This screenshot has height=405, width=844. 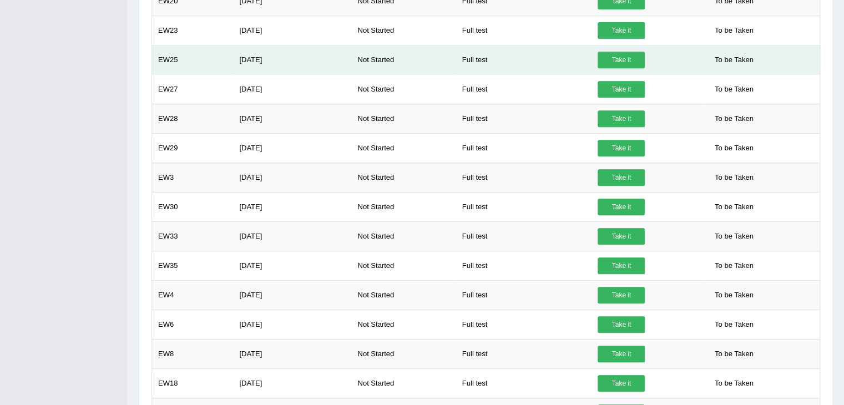 What do you see at coordinates (192, 324) in the screenshot?
I see `td: EW6` at bounding box center [192, 324].